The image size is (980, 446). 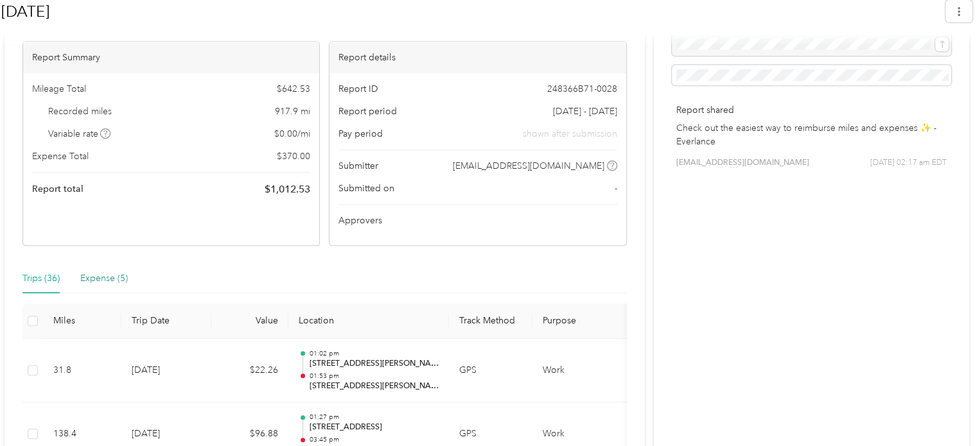 I want to click on span: $ 1,012.53, so click(x=287, y=190).